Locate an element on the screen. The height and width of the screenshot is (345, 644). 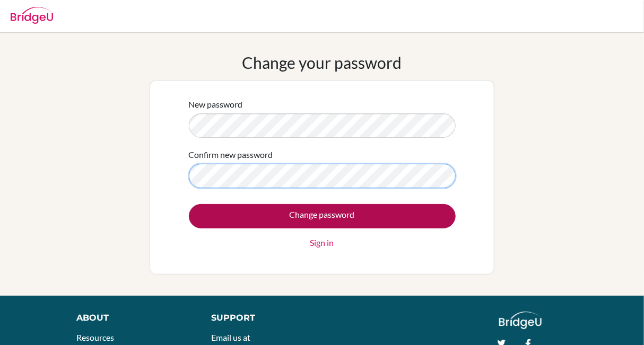
h1: Change your password is located at coordinates (322, 63).